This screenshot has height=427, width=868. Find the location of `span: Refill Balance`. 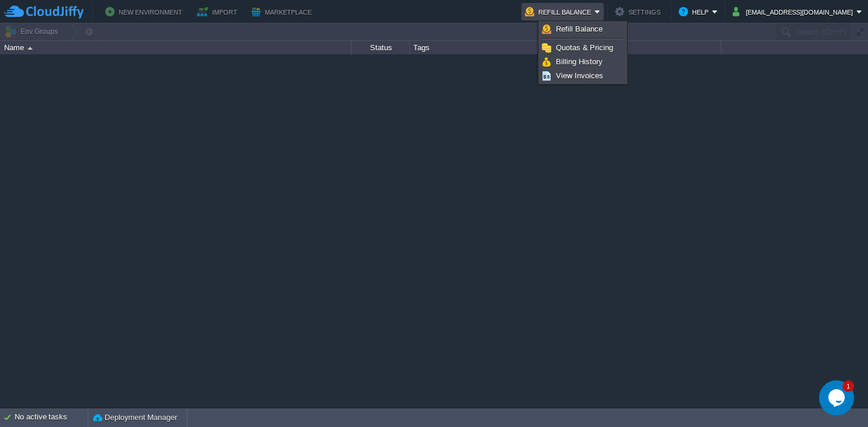

span: Refill Balance is located at coordinates (580, 29).